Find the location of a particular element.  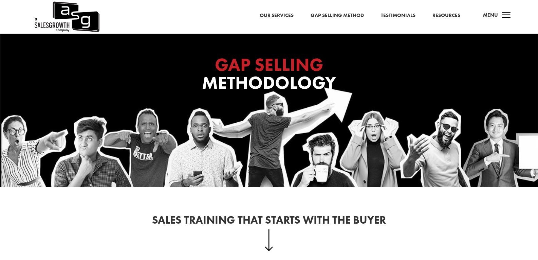

img: down-arrow is located at coordinates (269, 240).